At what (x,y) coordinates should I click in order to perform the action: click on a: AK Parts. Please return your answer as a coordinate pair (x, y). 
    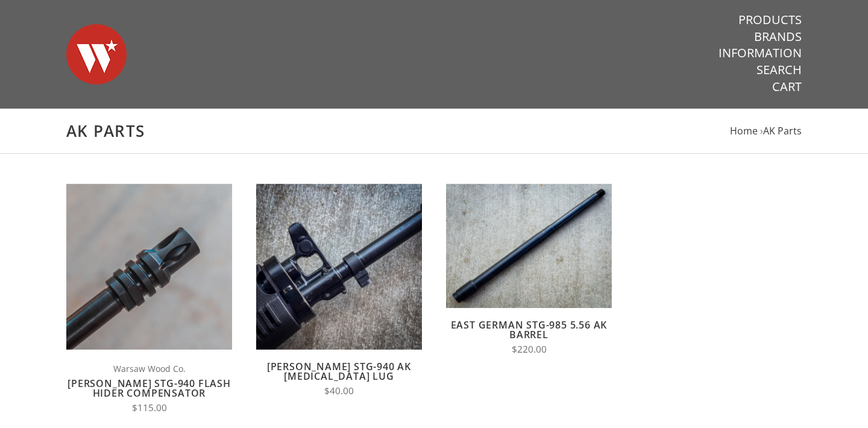
    Looking at the image, I should click on (782, 131).